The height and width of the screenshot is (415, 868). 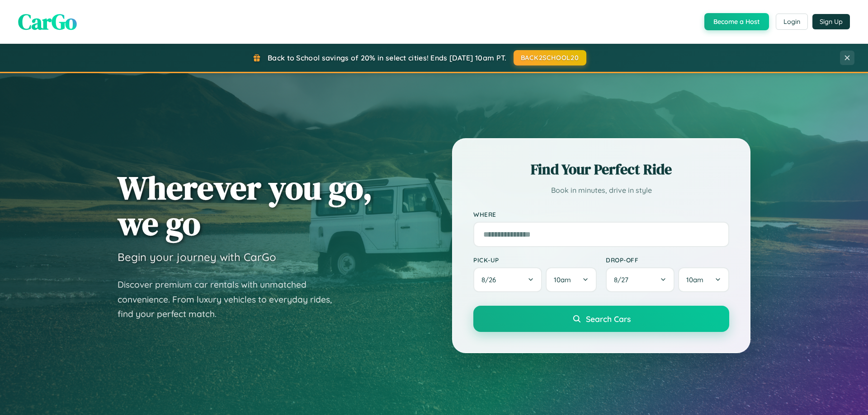 I want to click on label: Where, so click(x=601, y=214).